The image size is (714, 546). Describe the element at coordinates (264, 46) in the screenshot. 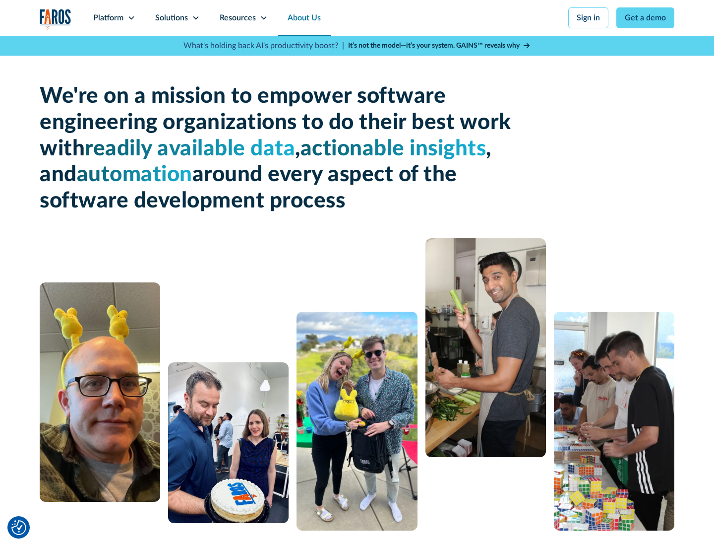

I see `p: What's holding back AI's productivity boost? |` at that location.